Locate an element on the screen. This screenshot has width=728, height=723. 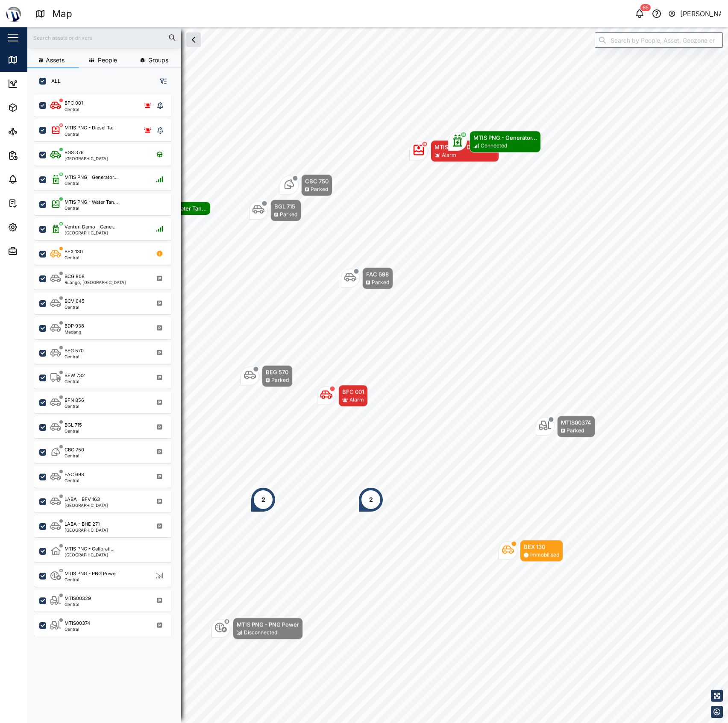
div: MTIS00329 is located at coordinates (78, 598).